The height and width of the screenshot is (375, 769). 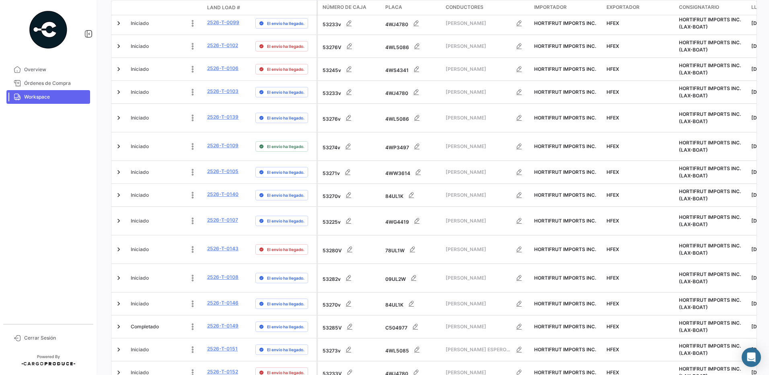 I want to click on div: 53282v, so click(x=351, y=278).